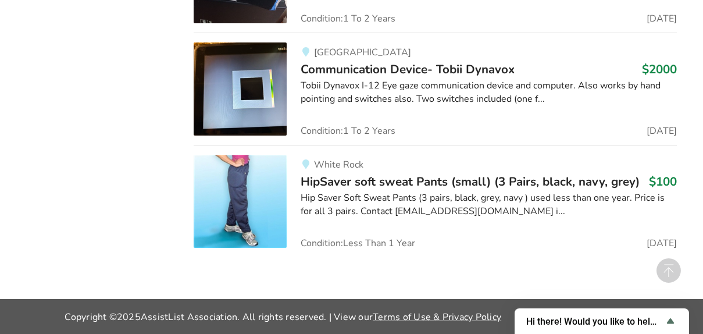  What do you see at coordinates (240, 89) in the screenshot?
I see `img: daily living aids-communication device- tobii dynavox` at bounding box center [240, 89].